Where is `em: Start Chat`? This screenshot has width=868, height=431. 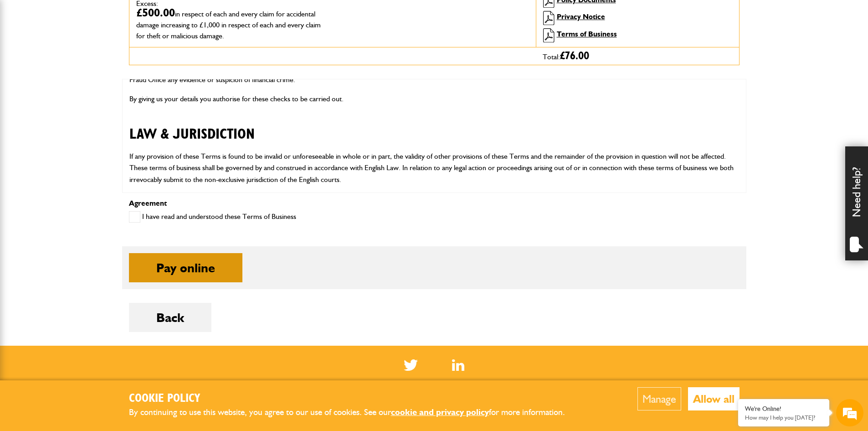
em: Start Chat is located at coordinates (145, 287).